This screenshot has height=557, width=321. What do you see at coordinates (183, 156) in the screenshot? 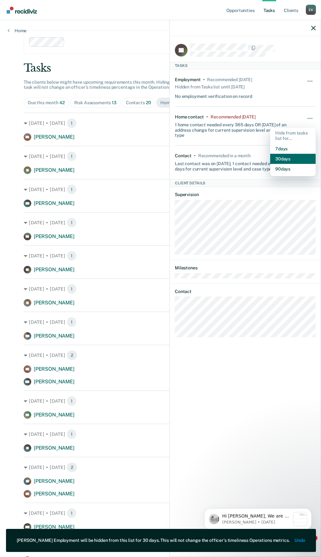
I see `div: Contact` at bounding box center [183, 156].